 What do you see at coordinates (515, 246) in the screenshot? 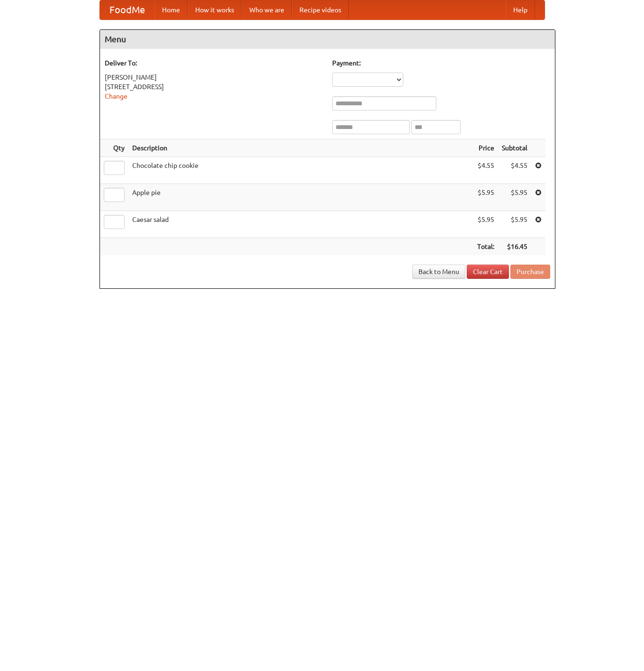
I see `th: $16.45` at bounding box center [515, 246].